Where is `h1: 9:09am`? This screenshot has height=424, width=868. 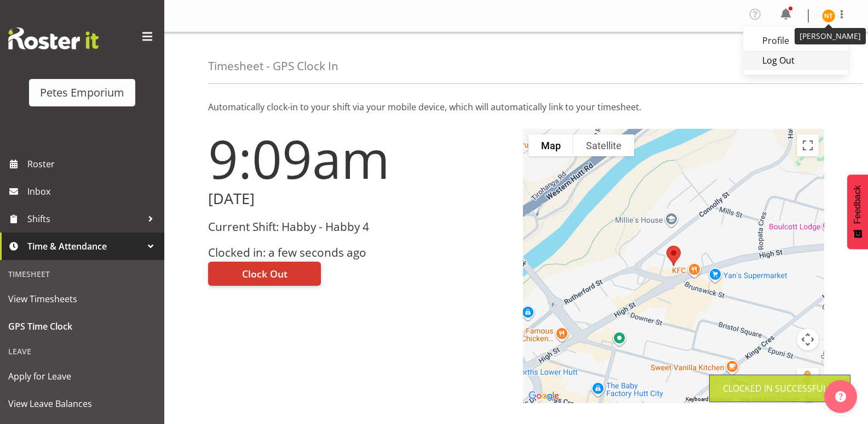
h1: 9:09am is located at coordinates (359, 159).